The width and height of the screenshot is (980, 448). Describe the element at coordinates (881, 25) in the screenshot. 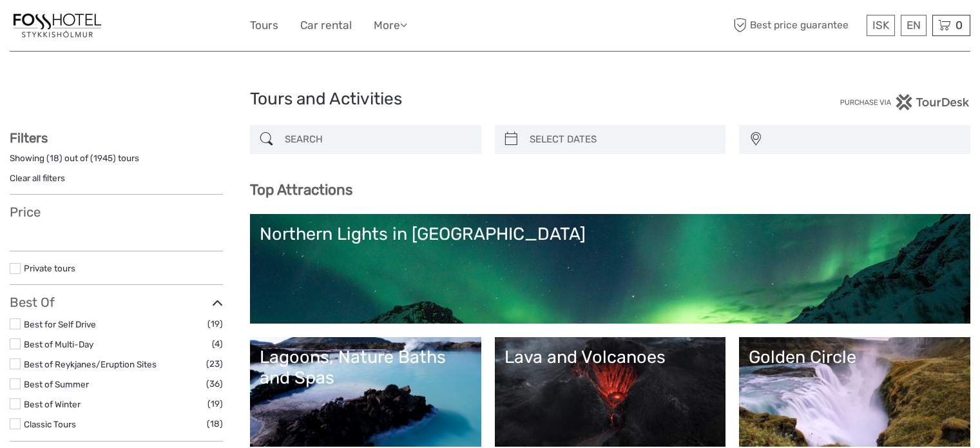

I see `span: ISK` at that location.